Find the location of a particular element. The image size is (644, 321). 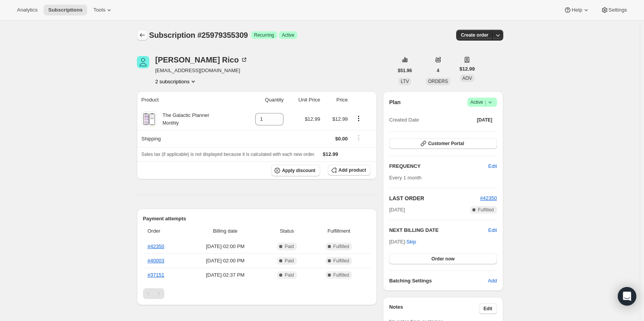

h2: Payment attempts is located at coordinates (256, 219).